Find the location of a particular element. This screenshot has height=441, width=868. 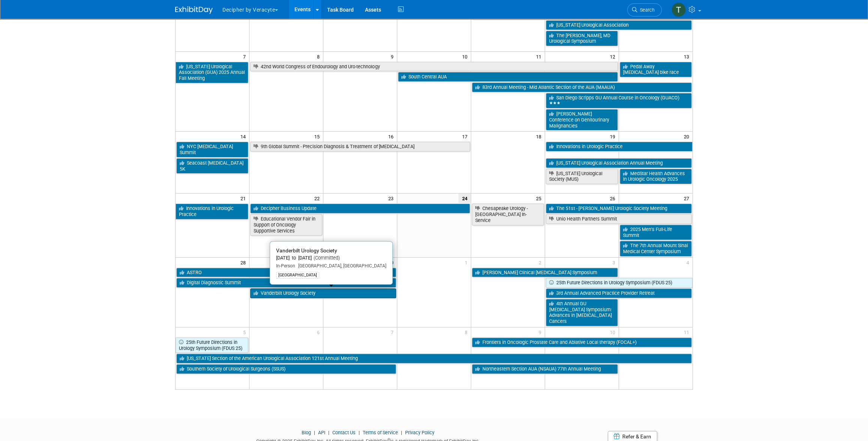

a: Privacy Policy is located at coordinates (420, 432).